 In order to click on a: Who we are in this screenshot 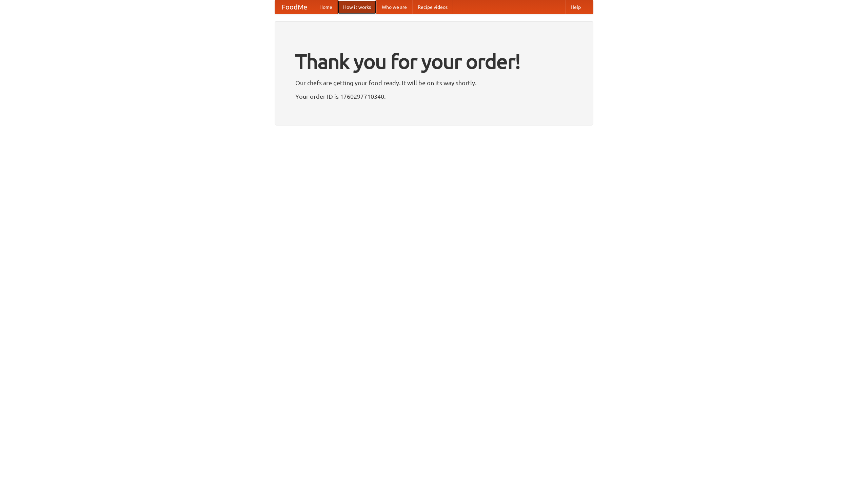, I will do `click(394, 7)`.